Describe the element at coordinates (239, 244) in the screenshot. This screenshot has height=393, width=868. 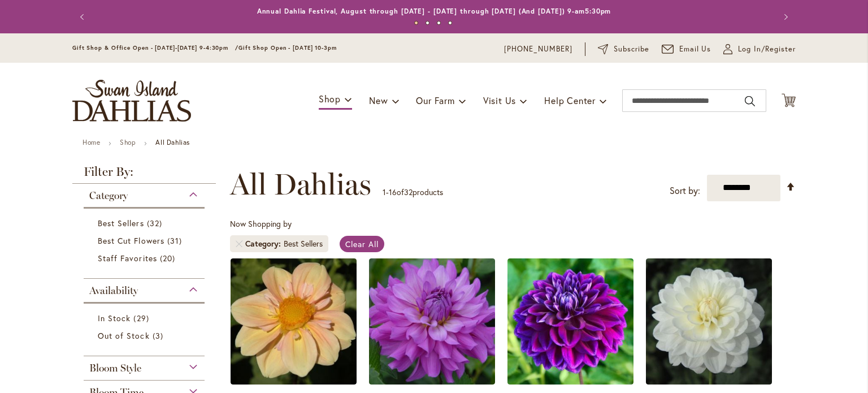
I see `a: Remove Category Best Sellers` at that location.